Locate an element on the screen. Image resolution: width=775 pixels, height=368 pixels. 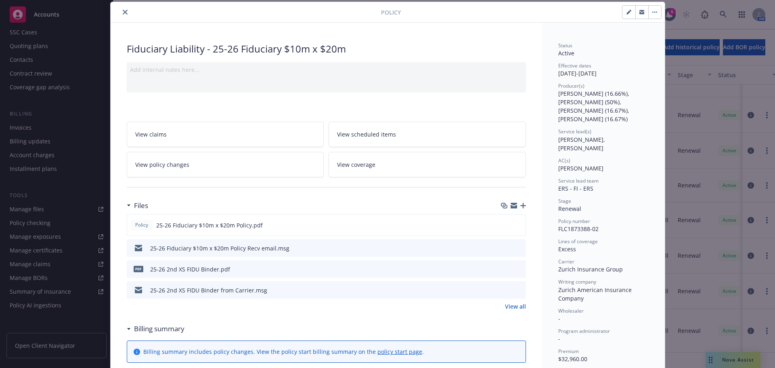
span: Writing company is located at coordinates (577, 281).